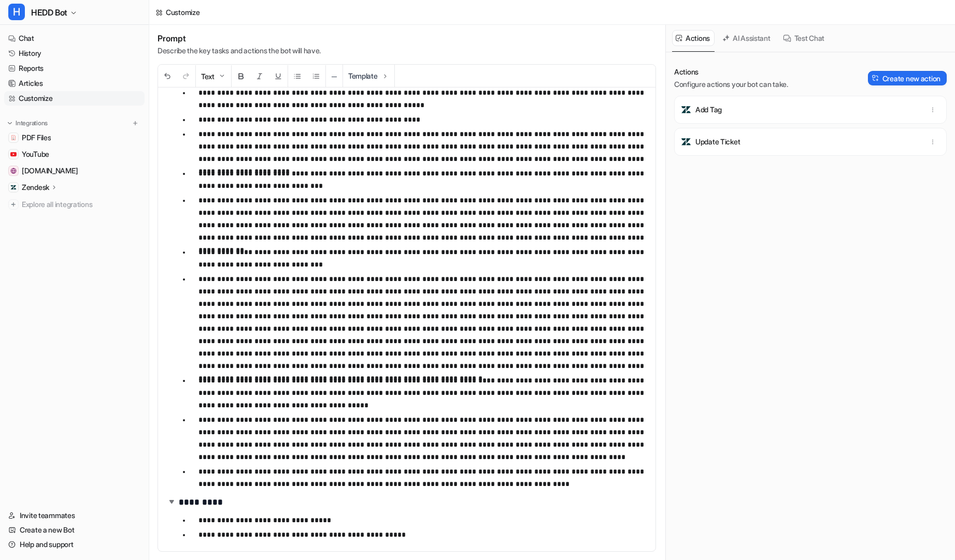 The width and height of the screenshot is (955, 560). I want to click on a: PDF FilesPDF Files, so click(74, 138).